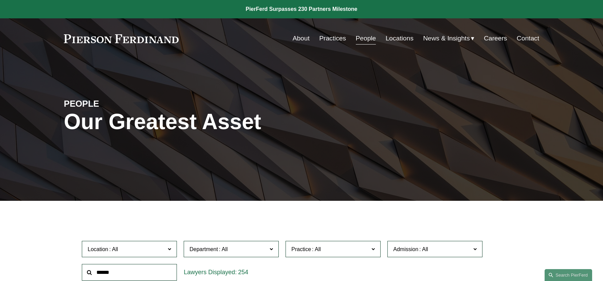  I want to click on span: News & Insights, so click(447, 38).